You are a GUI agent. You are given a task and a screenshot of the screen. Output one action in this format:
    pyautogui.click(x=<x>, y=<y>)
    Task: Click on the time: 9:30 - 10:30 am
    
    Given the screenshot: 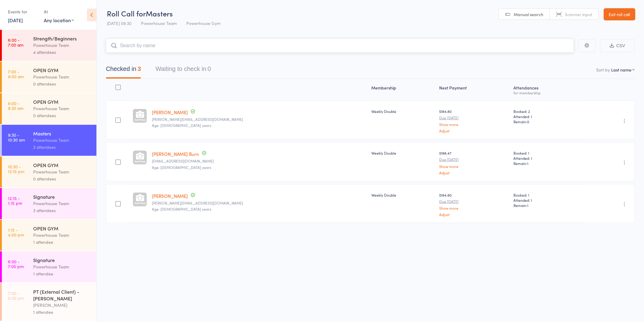 What is the action you would take?
    pyautogui.click(x=17, y=137)
    